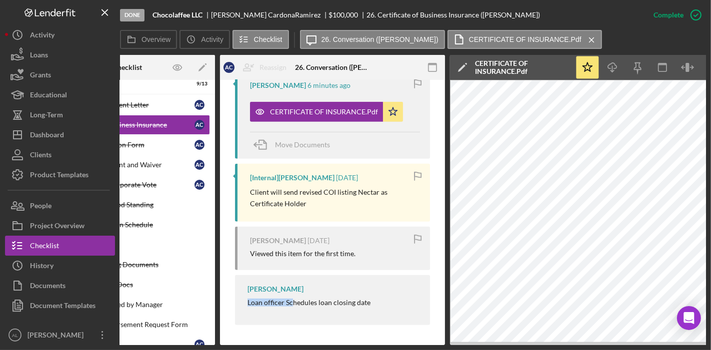 Image resolution: width=711 pixels, height=350 pixels. I want to click on div: Grants, so click(40, 76).